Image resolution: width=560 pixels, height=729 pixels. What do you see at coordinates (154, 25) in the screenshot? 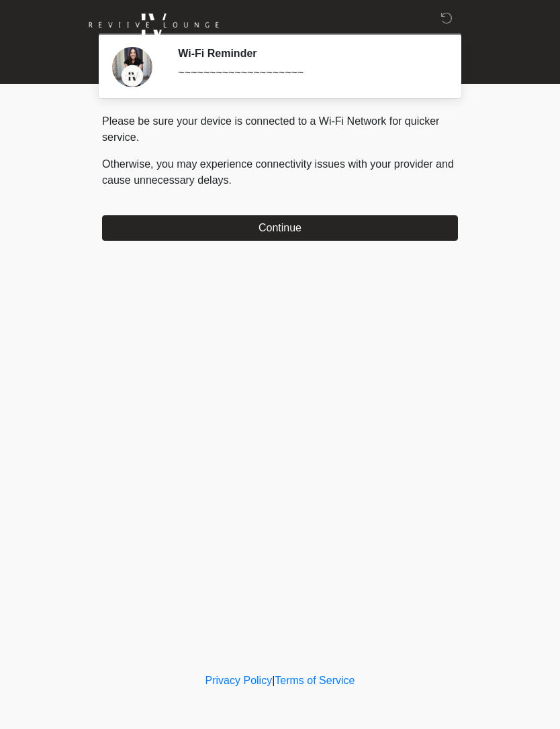
I see `img: Reviive Lounge Logo` at bounding box center [154, 25].